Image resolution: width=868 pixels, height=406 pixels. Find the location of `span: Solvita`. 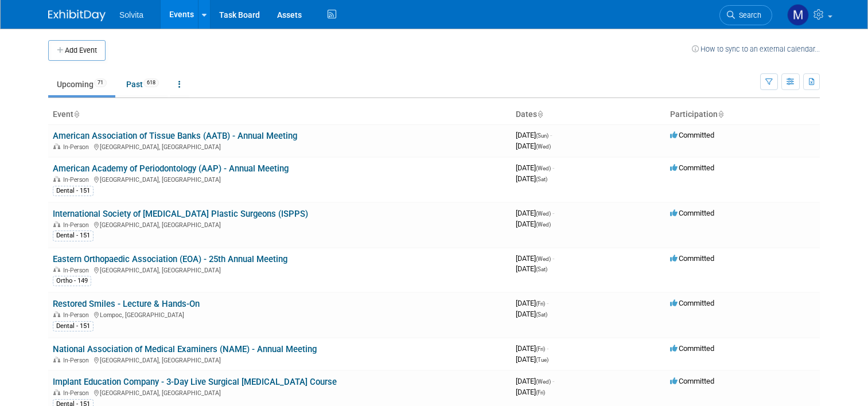

span: Solvita is located at coordinates (131, 15).